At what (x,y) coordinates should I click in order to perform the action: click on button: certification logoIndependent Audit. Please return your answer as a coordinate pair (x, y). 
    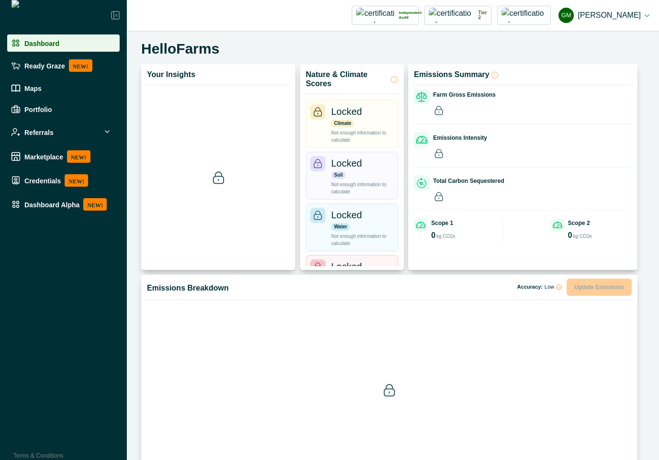
    Looking at the image, I should click on (386, 15).